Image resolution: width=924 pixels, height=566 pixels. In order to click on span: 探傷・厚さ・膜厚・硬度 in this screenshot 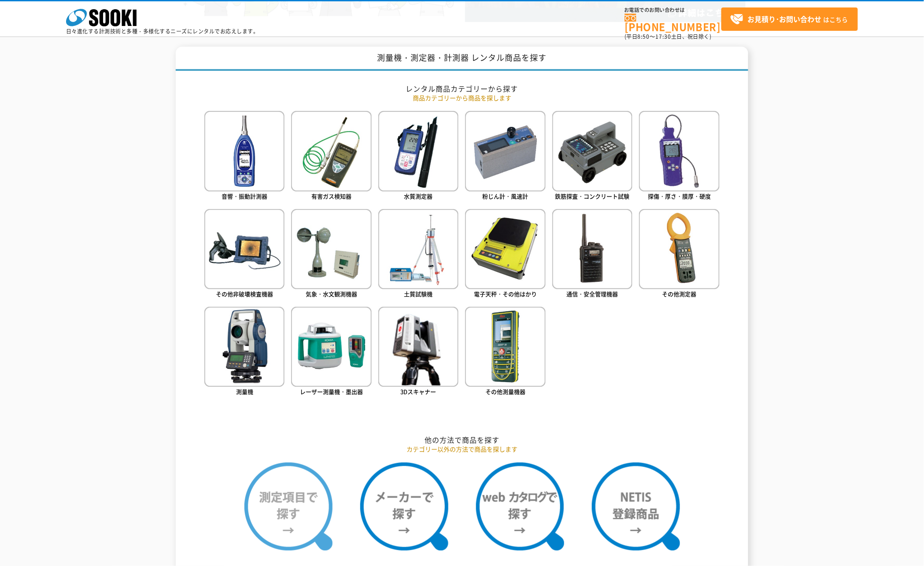, I will do `click(678, 196)`.